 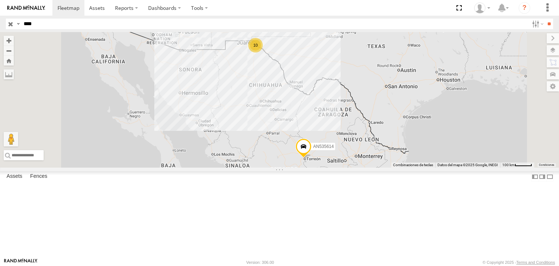 I want to click on span: AN535614, so click(x=323, y=146).